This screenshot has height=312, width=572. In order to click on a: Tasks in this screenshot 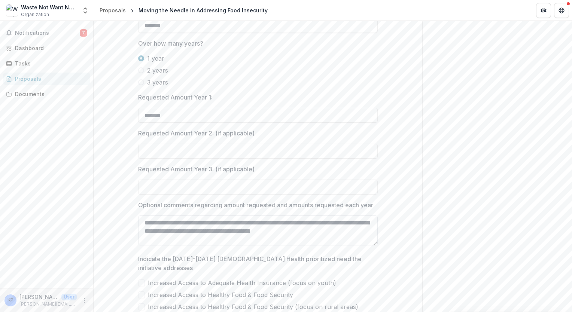, I will do `click(46, 63)`.